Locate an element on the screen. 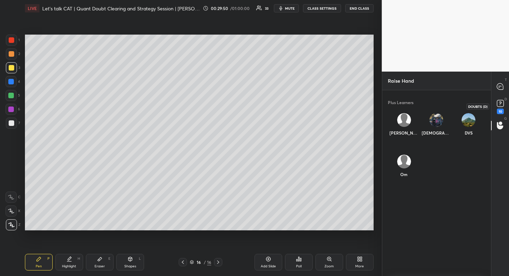 The width and height of the screenshot is (509, 276). p: Raise Hand is located at coordinates (401, 81).